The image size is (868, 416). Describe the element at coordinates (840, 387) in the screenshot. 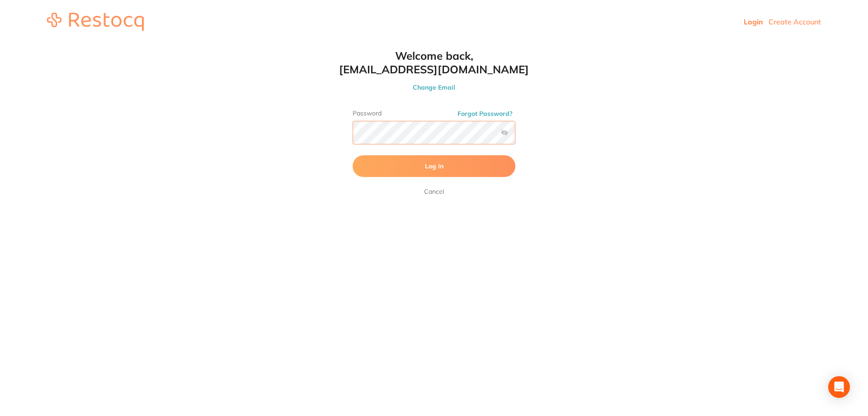

I see `div: Open Intercom Messenger` at that location.